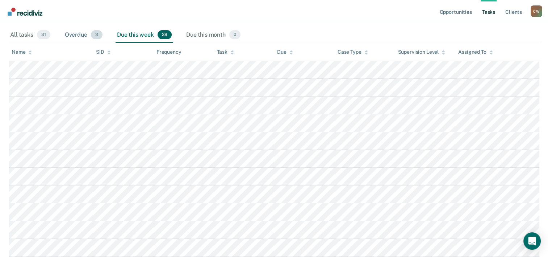 The height and width of the screenshot is (257, 548). Describe the element at coordinates (353, 52) in the screenshot. I see `div: Case Type` at that location.